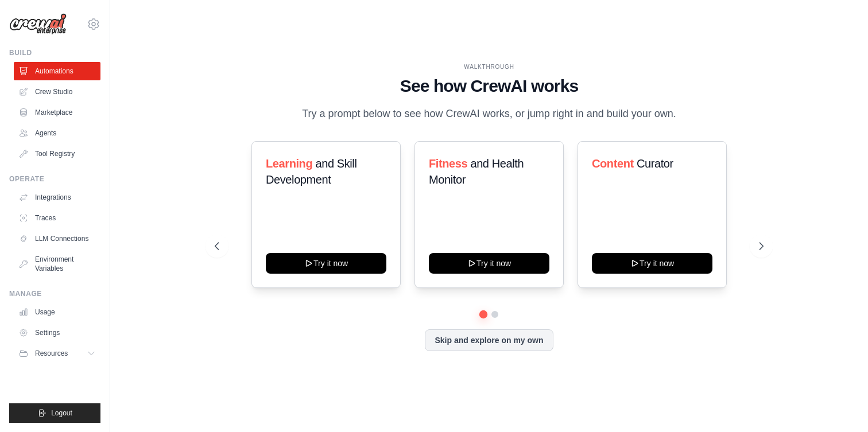 Image resolution: width=868 pixels, height=432 pixels. I want to click on img: Logo, so click(38, 24).